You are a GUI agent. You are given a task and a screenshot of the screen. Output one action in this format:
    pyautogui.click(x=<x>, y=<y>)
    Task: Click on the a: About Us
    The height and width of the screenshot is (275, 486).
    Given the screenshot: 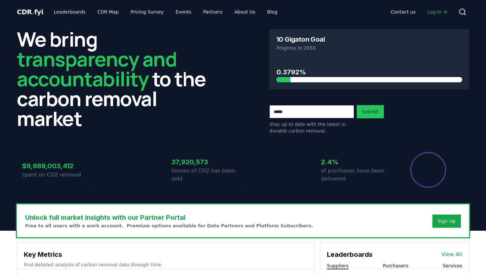 What is the action you would take?
    pyautogui.click(x=244, y=12)
    